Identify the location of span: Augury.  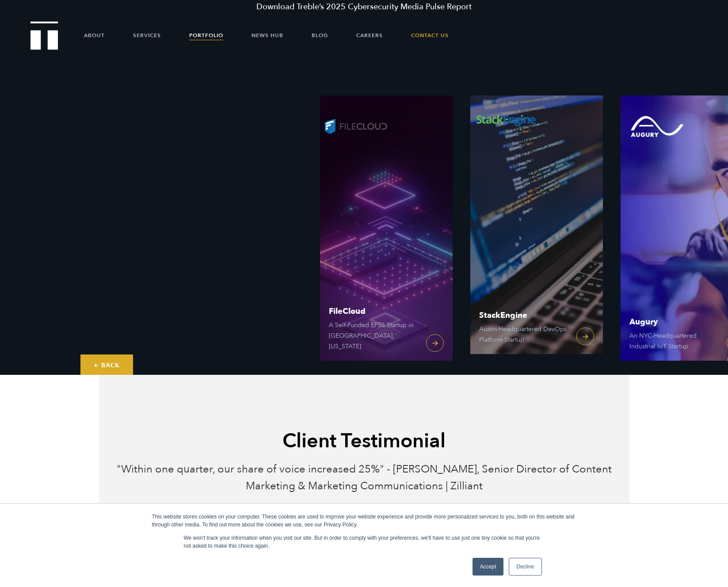
(674, 322).